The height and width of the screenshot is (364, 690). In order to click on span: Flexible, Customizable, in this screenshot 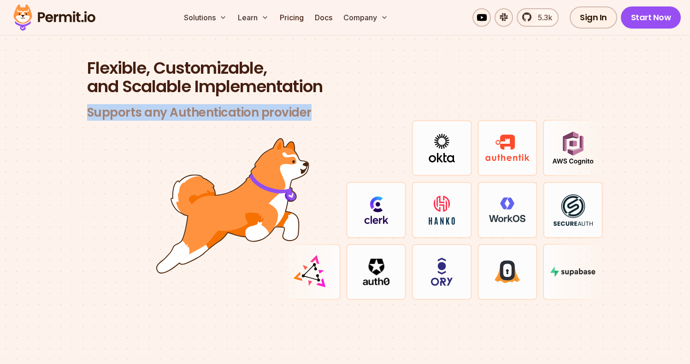, I will do `click(345, 68)`.